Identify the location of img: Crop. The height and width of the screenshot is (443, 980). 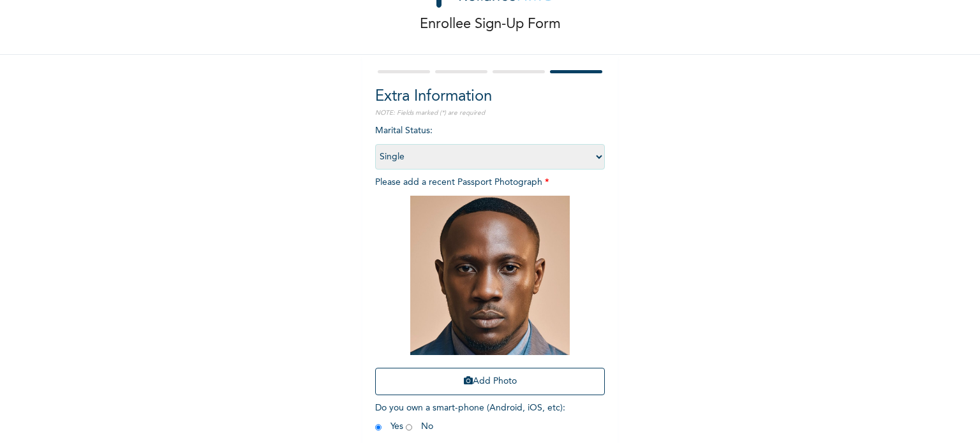
(490, 275).